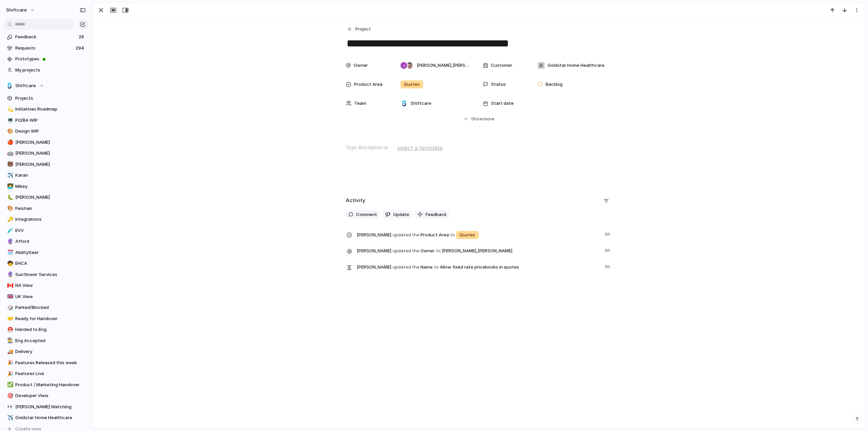  What do you see at coordinates (50, 264) in the screenshot?
I see `span: EHCA` at bounding box center [50, 264].